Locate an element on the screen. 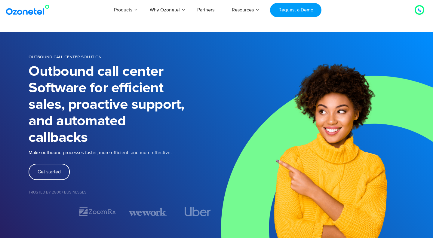  a: Request a Demo is located at coordinates (295, 10).